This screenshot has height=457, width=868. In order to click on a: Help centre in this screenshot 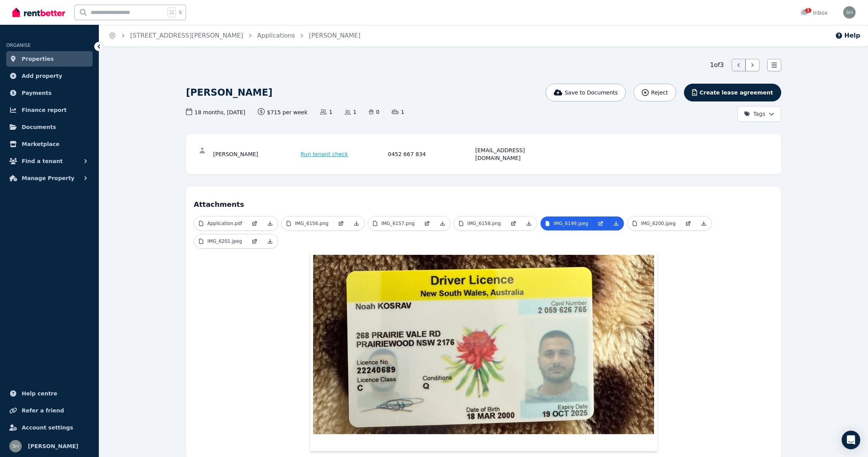, I will do `click(49, 393)`.